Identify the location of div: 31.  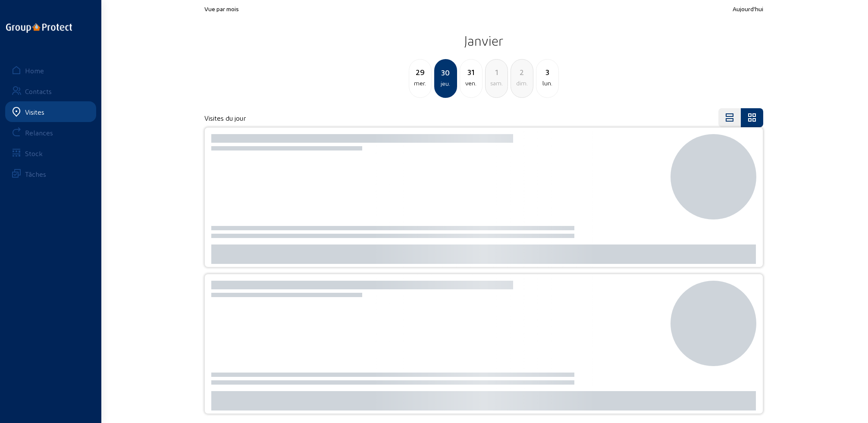
(471, 72).